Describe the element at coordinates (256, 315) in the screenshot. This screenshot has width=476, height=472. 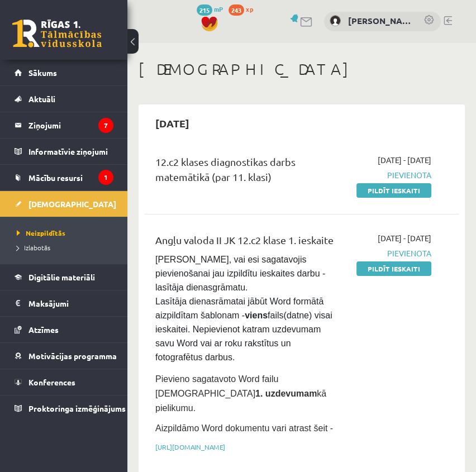
I see `strong: viens` at that location.